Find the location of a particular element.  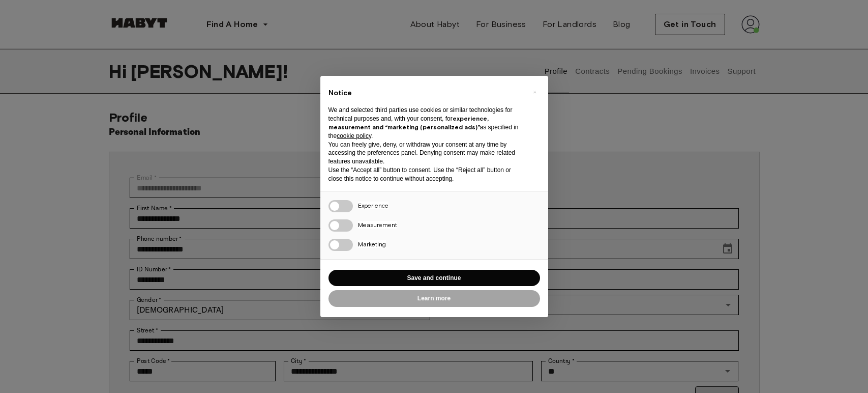

button: Learn more is located at coordinates (434, 298).